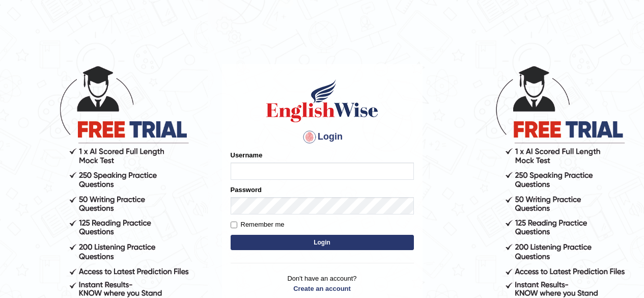 The image size is (644, 298). I want to click on input: Remember me, so click(234, 225).